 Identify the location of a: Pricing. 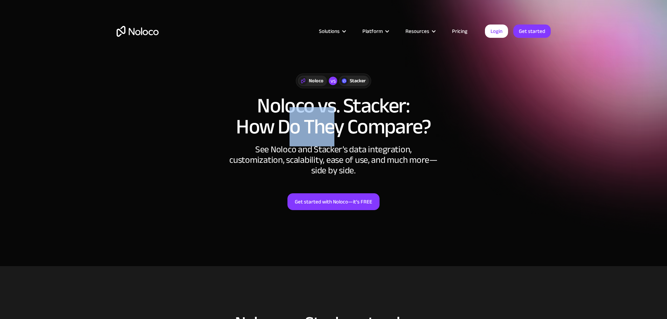
(460, 31).